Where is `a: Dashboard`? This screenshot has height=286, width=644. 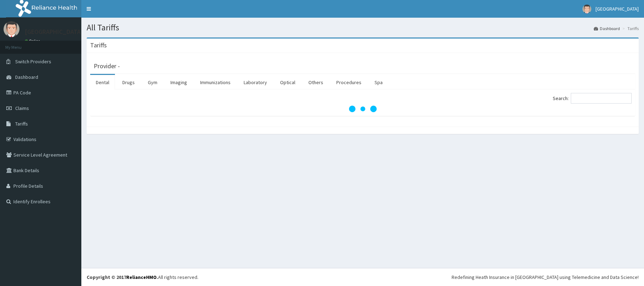
a: Dashboard is located at coordinates (607, 28).